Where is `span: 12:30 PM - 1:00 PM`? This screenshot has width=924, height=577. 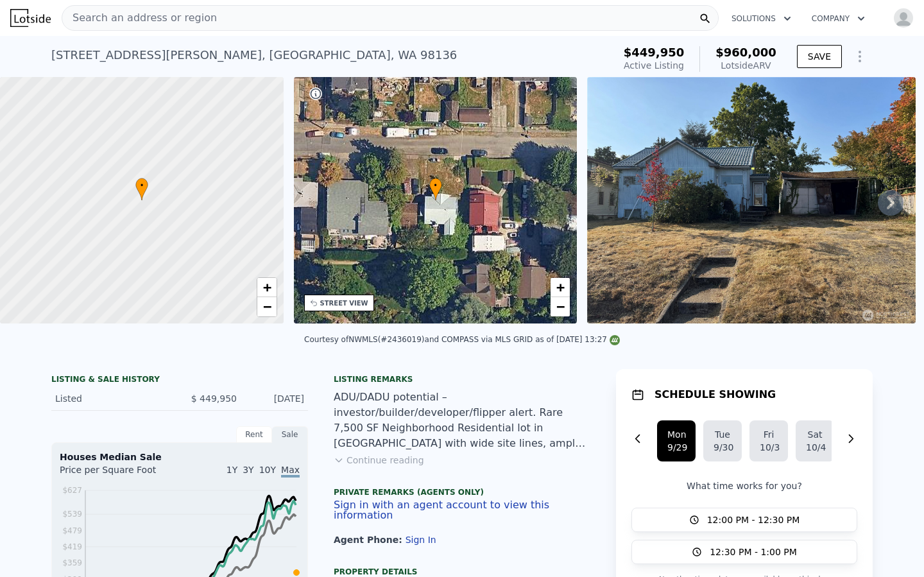 span: 12:30 PM - 1:00 PM is located at coordinates (753, 552).